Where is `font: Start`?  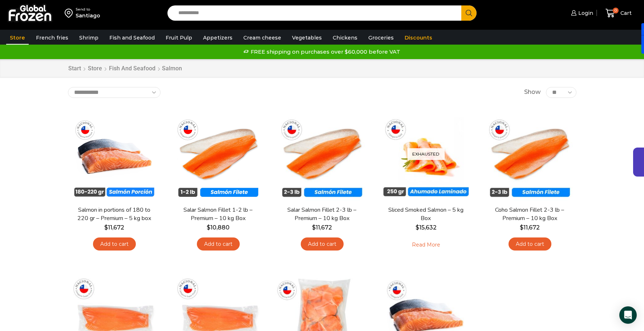
font: Start is located at coordinates (74, 68).